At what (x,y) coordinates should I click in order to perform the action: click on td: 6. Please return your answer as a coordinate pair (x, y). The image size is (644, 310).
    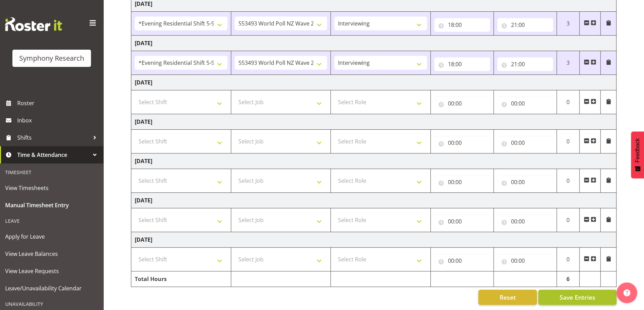
    Looking at the image, I should click on (568, 278).